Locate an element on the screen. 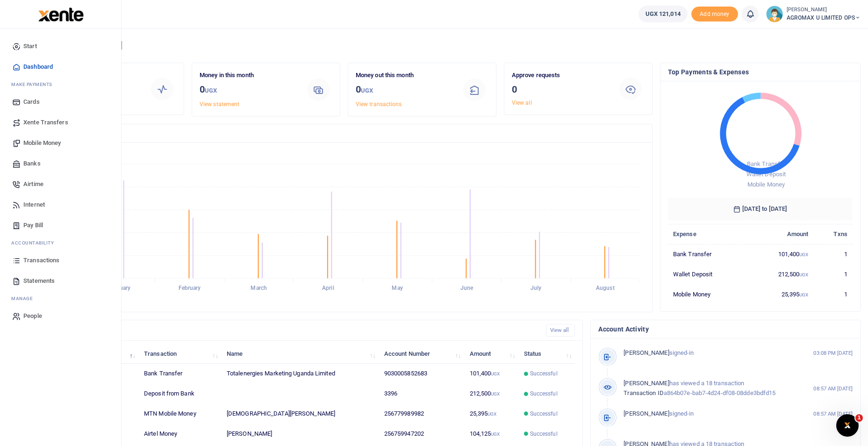  p: Money in this month is located at coordinates (248, 75).